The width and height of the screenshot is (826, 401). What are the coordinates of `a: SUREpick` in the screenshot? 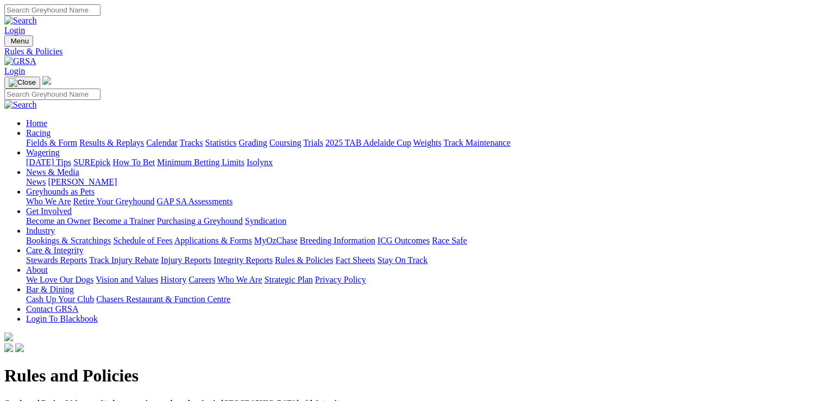 It's located at (92, 162).